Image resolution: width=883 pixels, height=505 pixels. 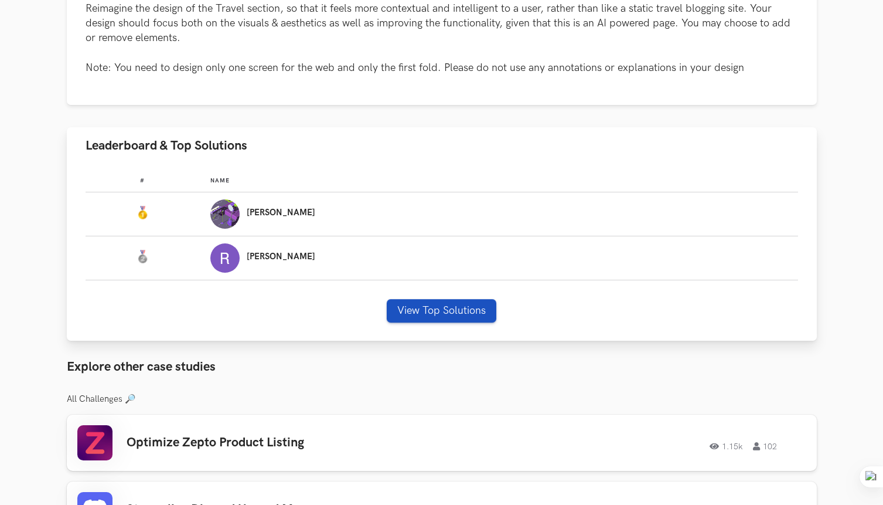 I want to click on a: Optimize Zepto Product Listing1.15k102, so click(x=442, y=443).